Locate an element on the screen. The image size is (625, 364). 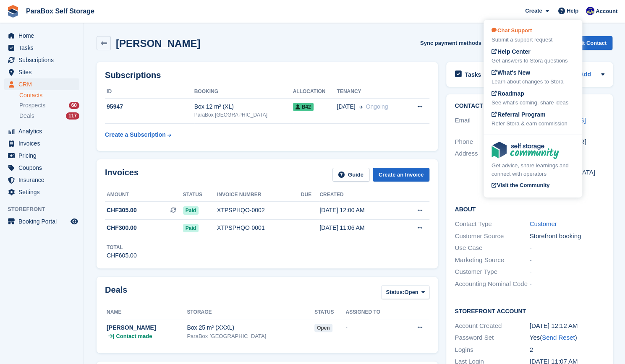
a: Edit Contact is located at coordinates (590, 43).